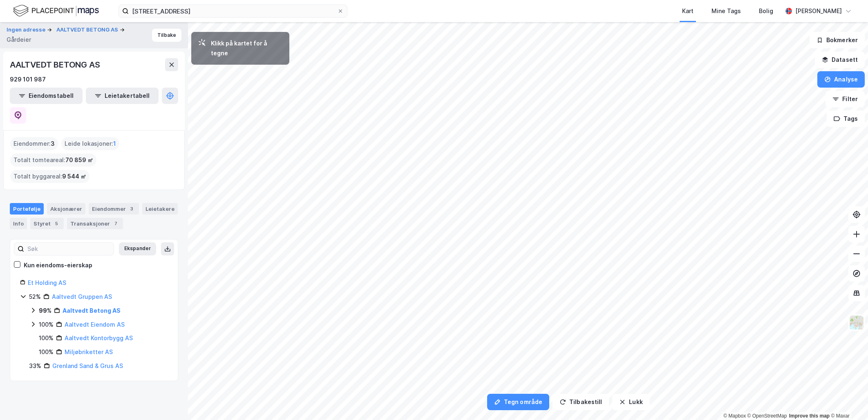 The width and height of the screenshot is (868, 420). What do you see at coordinates (115, 144) in the screenshot?
I see `span: 1` at bounding box center [115, 144].